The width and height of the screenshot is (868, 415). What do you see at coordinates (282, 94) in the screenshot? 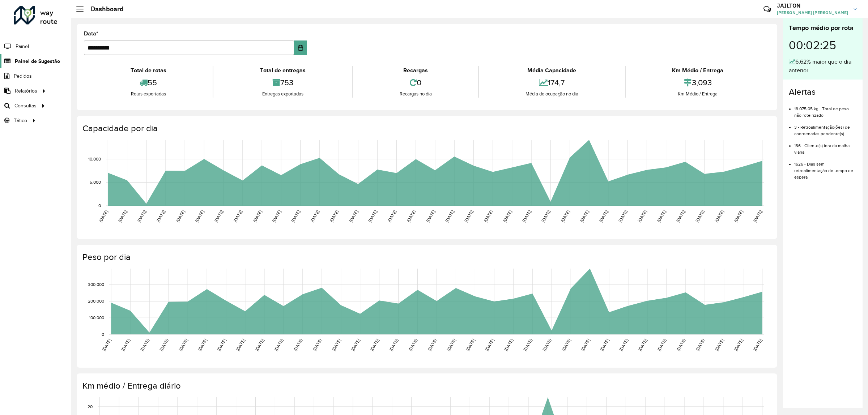
I see `div: Entregas exportadas` at bounding box center [282, 94].